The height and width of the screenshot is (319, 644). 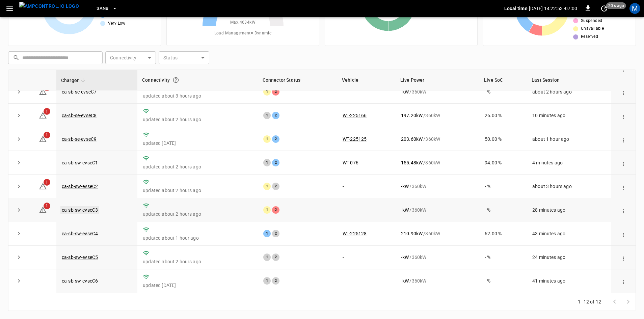 I want to click on td: 24 minutes ago, so click(x=569, y=258).